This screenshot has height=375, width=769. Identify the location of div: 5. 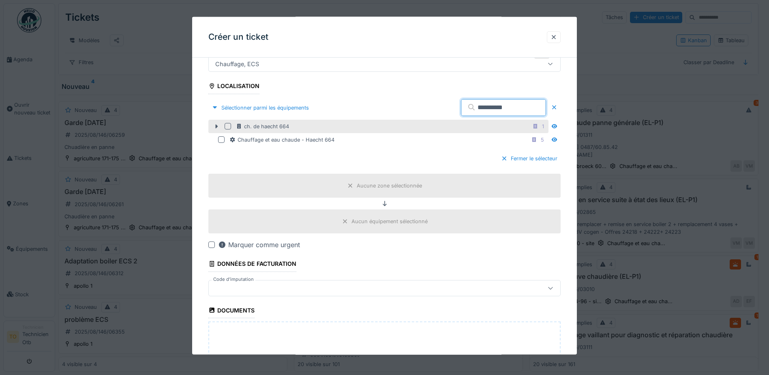
(543, 139).